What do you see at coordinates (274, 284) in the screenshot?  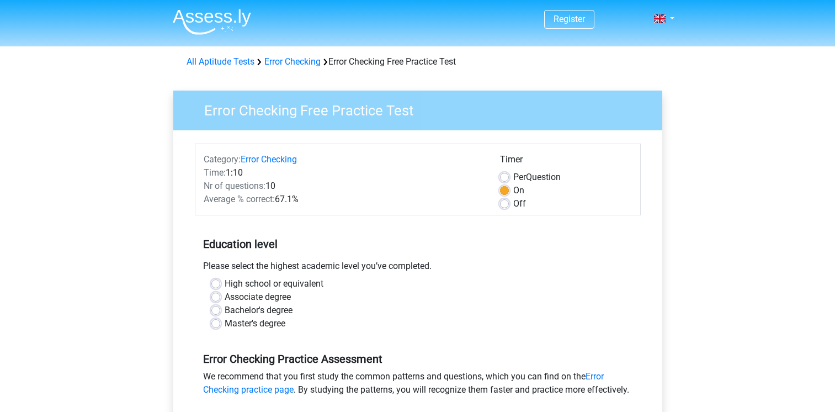 I see `label: High school or equivalent` at bounding box center [274, 284].